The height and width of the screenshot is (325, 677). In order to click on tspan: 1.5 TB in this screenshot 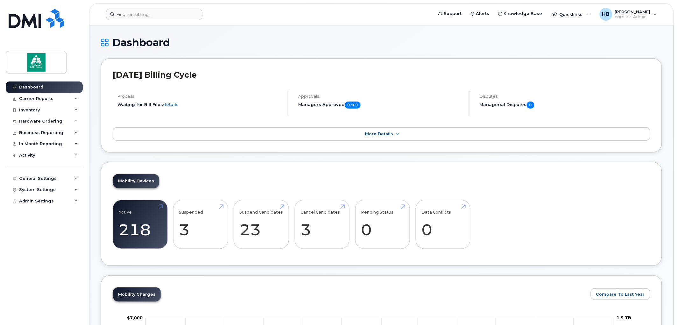, I will do `click(624, 318)`.